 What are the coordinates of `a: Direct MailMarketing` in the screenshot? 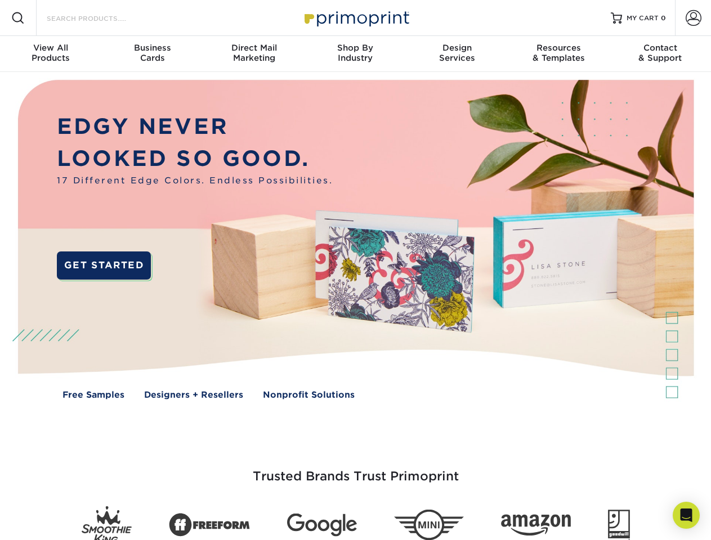 It's located at (254, 54).